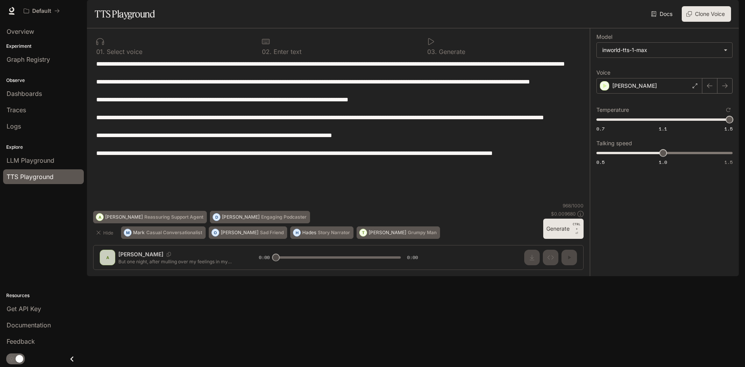 Image resolution: width=745 pixels, height=367 pixels. I want to click on button: GenerateCTRL +⏎, so click(564, 229).